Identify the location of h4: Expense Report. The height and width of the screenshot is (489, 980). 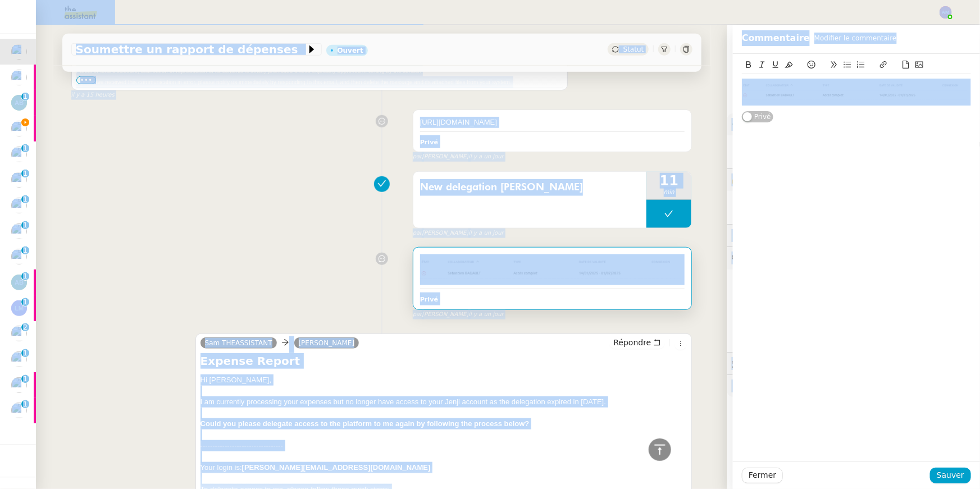
(444, 361).